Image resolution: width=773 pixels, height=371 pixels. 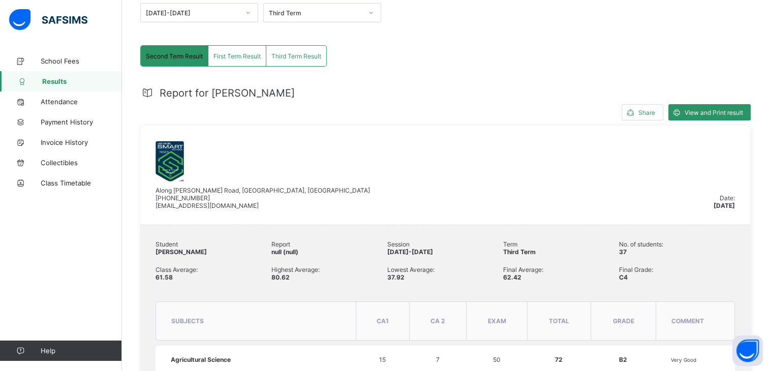 I want to click on span: Payment History, so click(x=81, y=122).